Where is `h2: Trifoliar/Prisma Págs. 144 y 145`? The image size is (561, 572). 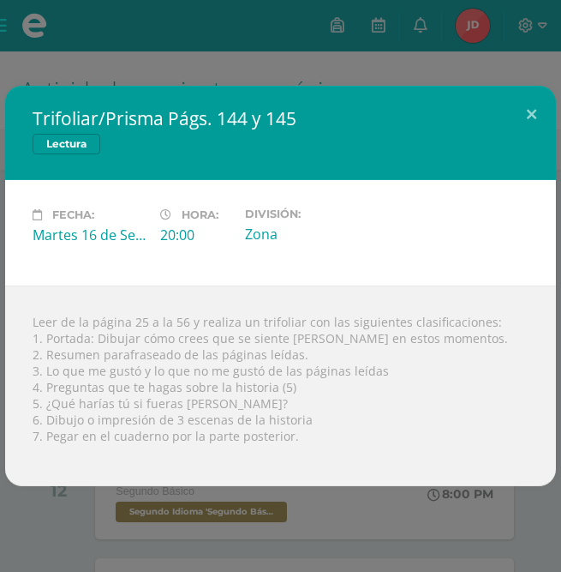
h2: Trifoliar/Prisma Págs. 144 y 145 is located at coordinates (280, 118).